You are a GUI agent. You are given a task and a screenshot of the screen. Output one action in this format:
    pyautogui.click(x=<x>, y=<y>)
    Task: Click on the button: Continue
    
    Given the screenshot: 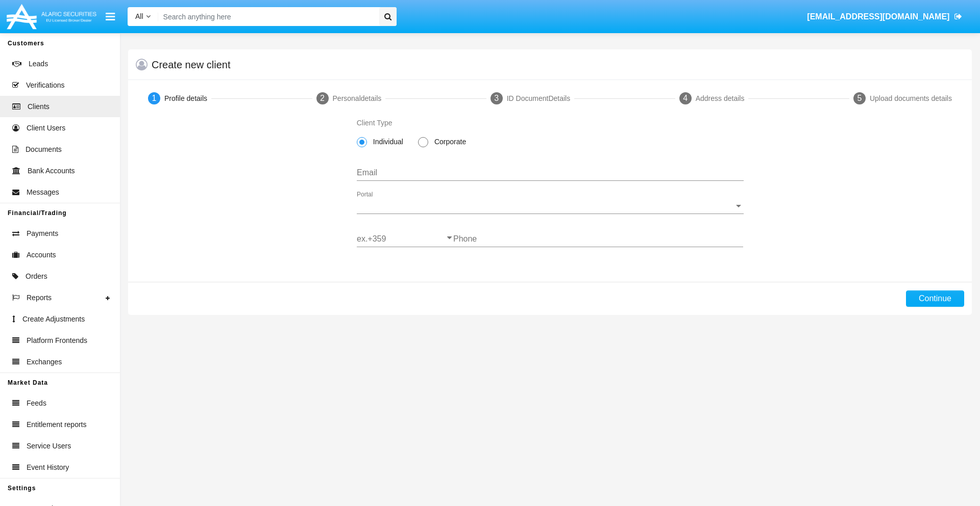 What is the action you would take?
    pyautogui.click(x=935, y=298)
    